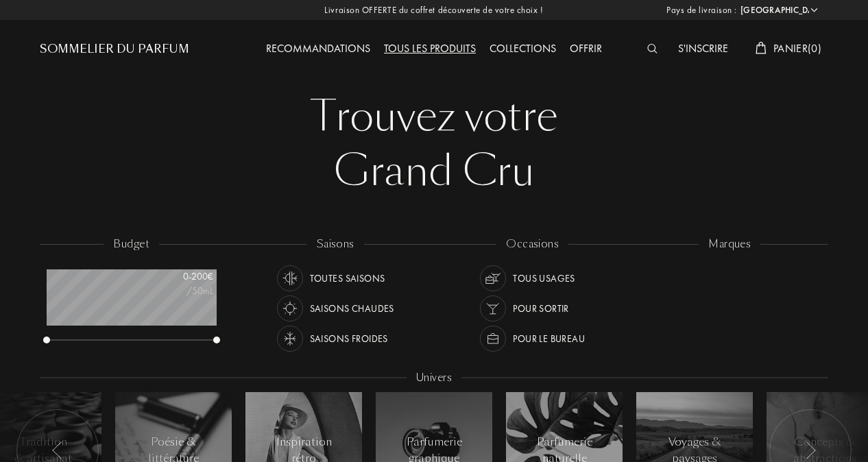  What do you see at coordinates (652, 49) in the screenshot?
I see `img: search_icn_white.svg` at bounding box center [652, 49].